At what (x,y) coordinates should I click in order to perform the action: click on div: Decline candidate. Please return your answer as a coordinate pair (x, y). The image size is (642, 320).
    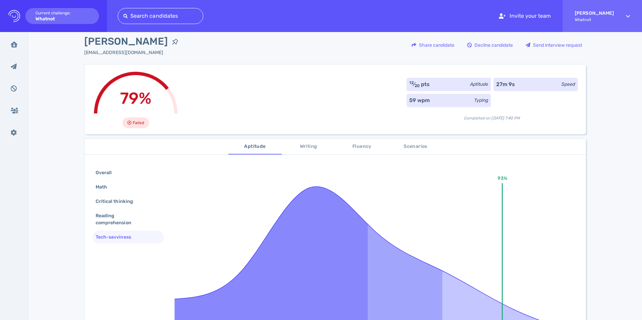
    Looking at the image, I should click on (490, 45).